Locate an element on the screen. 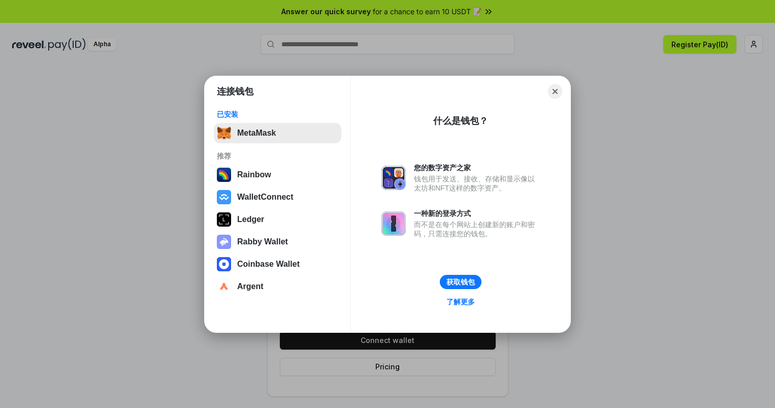 This screenshot has width=775, height=408. button: Rainbow is located at coordinates (277, 175).